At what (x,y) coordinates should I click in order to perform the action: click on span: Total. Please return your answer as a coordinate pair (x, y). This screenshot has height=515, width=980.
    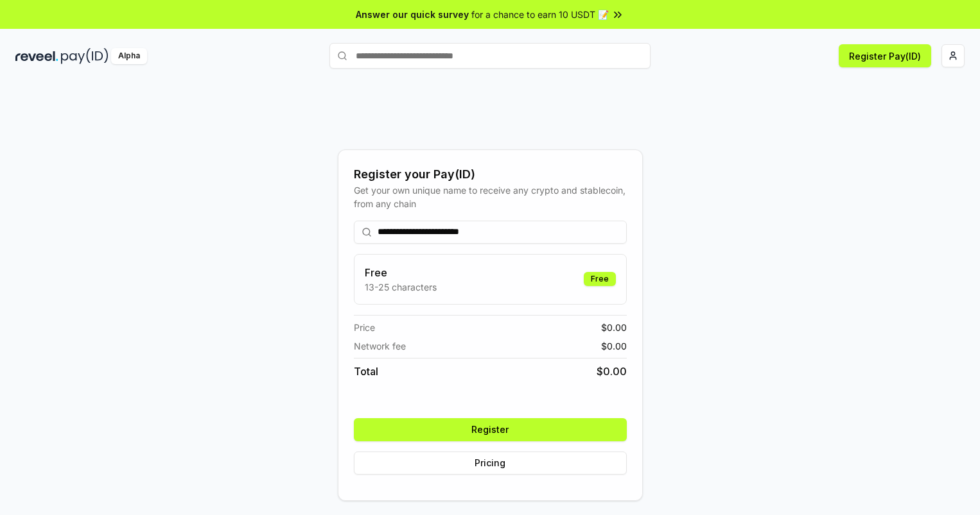
    Looking at the image, I should click on (366, 371).